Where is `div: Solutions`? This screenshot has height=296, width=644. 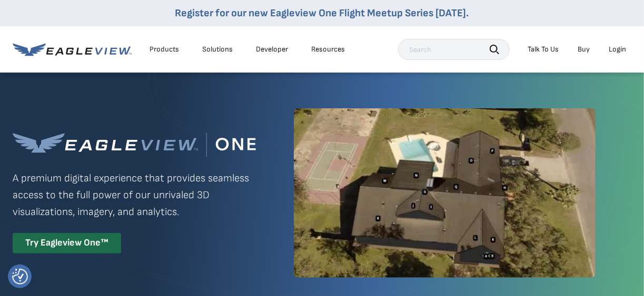
div: Solutions is located at coordinates (217, 50).